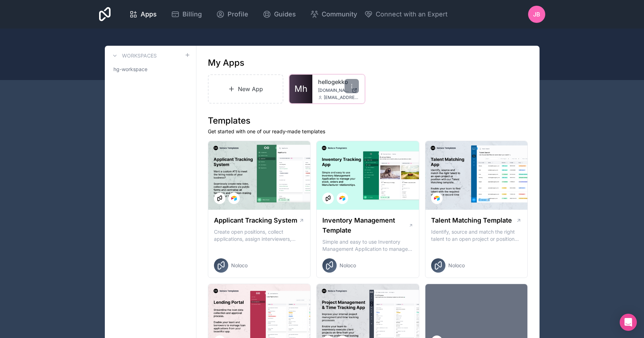 Image resolution: width=644 pixels, height=338 pixels. Describe the element at coordinates (285, 14) in the screenshot. I see `span: Guides` at that location.